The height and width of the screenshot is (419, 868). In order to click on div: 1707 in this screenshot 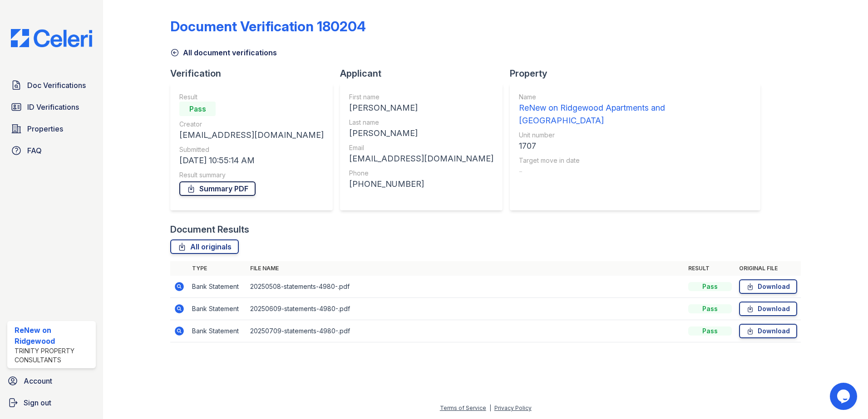, I will do `click(635, 146)`.